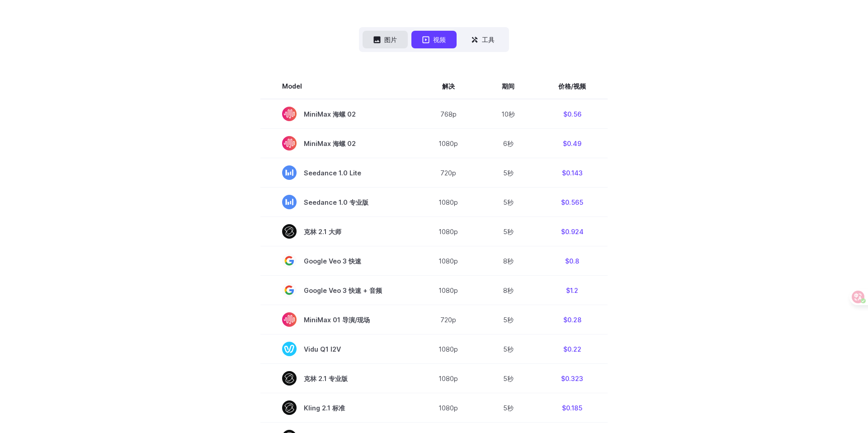 The width and height of the screenshot is (868, 433). I want to click on font: Kling 2.1 标准, so click(324, 408).